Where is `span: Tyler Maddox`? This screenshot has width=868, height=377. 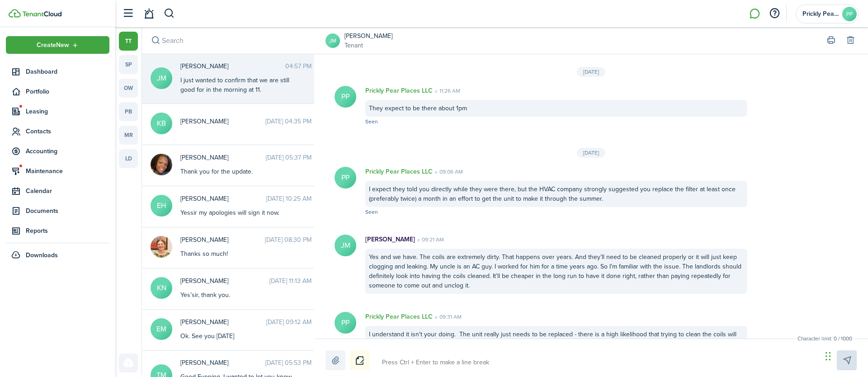 span: Tyler Maddox is located at coordinates (223, 362).